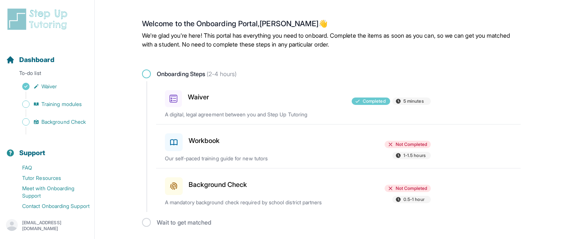 The image size is (568, 239). Describe the element at coordinates (49, 87) in the screenshot. I see `span: Waiver` at that location.